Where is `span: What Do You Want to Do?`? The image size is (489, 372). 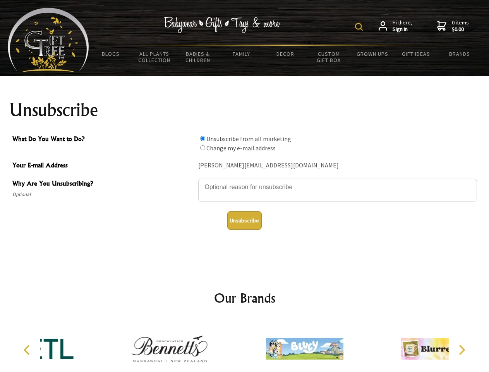
span: What Do You Want to Do? is located at coordinates (103, 139).